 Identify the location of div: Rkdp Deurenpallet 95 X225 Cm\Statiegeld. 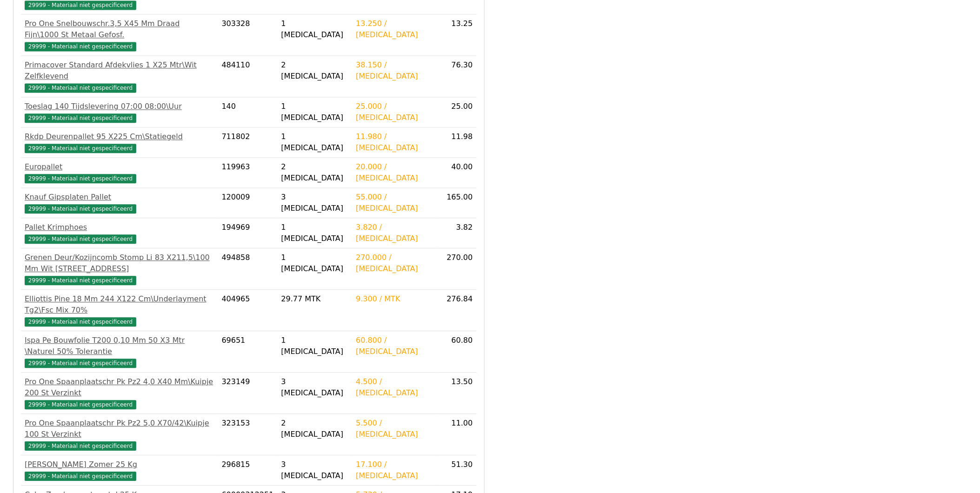
(120, 137).